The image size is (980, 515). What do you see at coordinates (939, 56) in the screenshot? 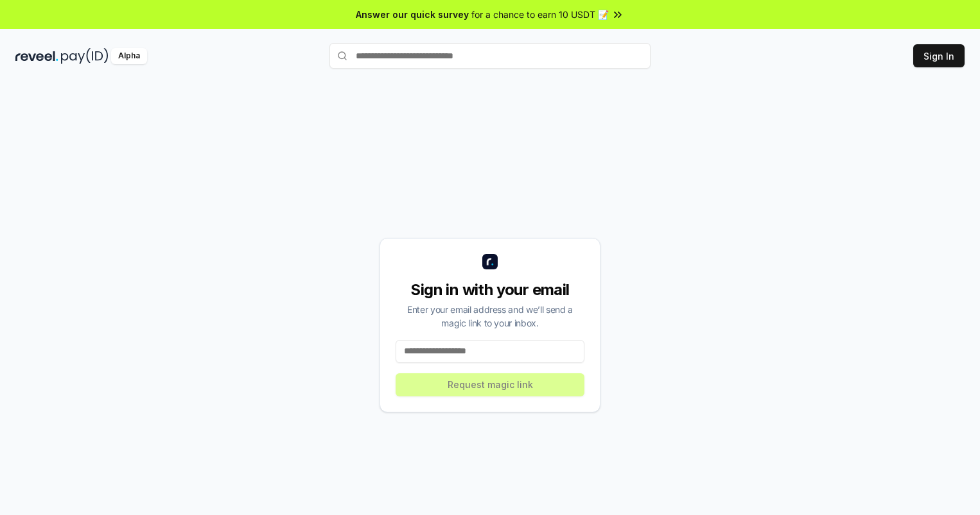
I see `button: Sign In` at bounding box center [939, 56].